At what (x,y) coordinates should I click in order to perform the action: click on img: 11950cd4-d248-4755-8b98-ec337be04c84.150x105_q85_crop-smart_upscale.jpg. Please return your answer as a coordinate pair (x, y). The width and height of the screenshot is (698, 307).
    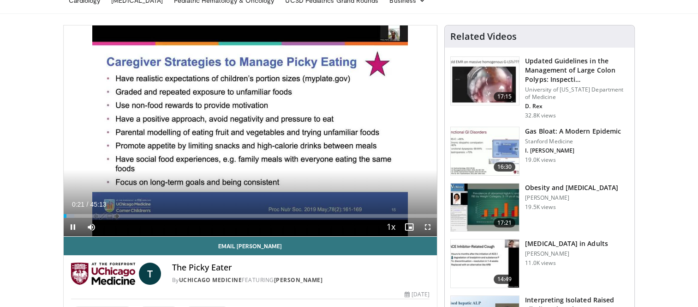
    Looking at the image, I should click on (485, 263).